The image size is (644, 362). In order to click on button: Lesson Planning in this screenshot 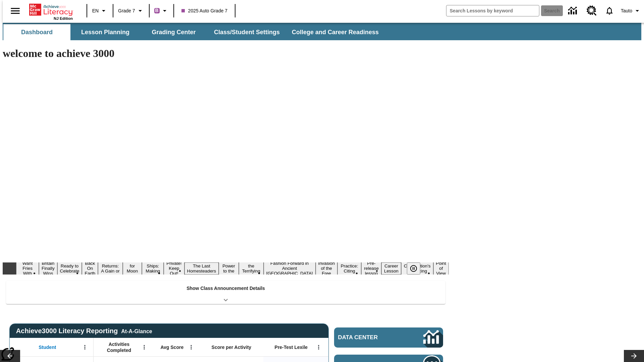, I will do `click(105, 32)`.